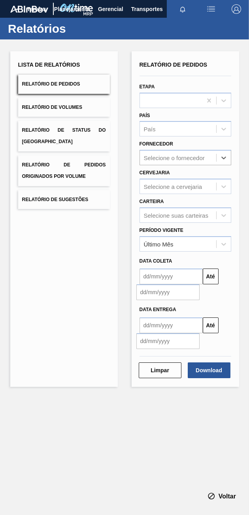  Describe the element at coordinates (154, 173) in the screenshot. I see `label: Cervejaria` at that location.